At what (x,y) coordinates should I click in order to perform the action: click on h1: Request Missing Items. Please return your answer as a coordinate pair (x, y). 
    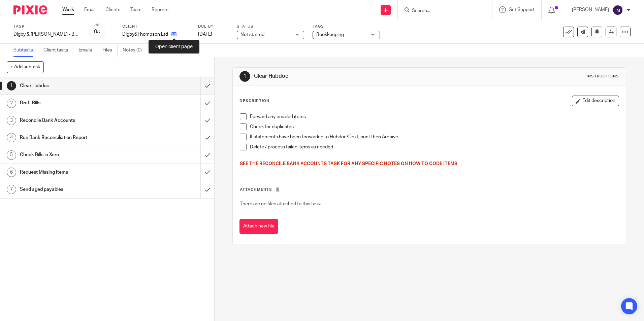
    Looking at the image, I should click on (78, 173).